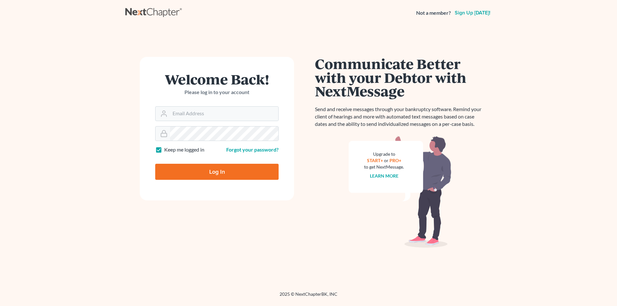  I want to click on img: nextmessage_bg-59042aed3d76b12b5cd301f8e5b87938c9018125f34e5fa2b7a6b67550977c72.svg, so click(400, 192).